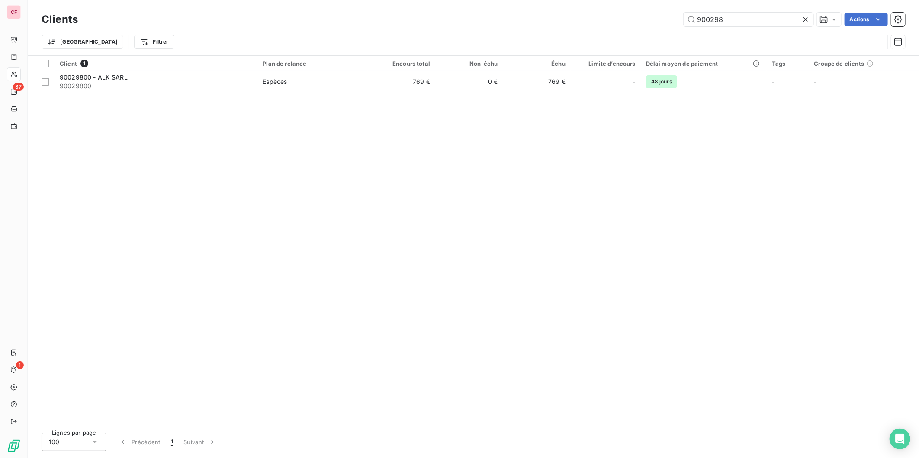  Describe the element at coordinates (68, 64) in the screenshot. I see `span: Client` at that location.